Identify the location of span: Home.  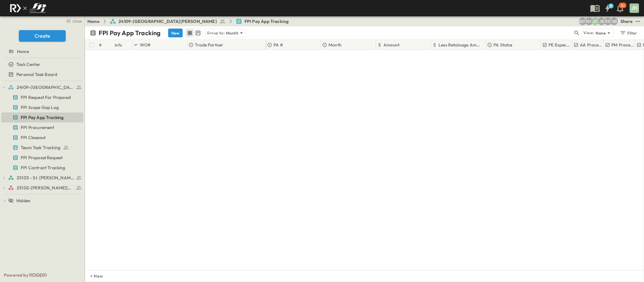
(23, 51).